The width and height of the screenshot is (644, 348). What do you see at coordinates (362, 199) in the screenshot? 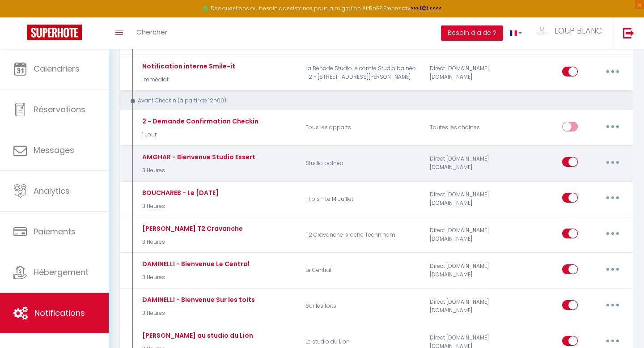
I see `p: T1 bis - Le 14 Juillet` at bounding box center [362, 199].